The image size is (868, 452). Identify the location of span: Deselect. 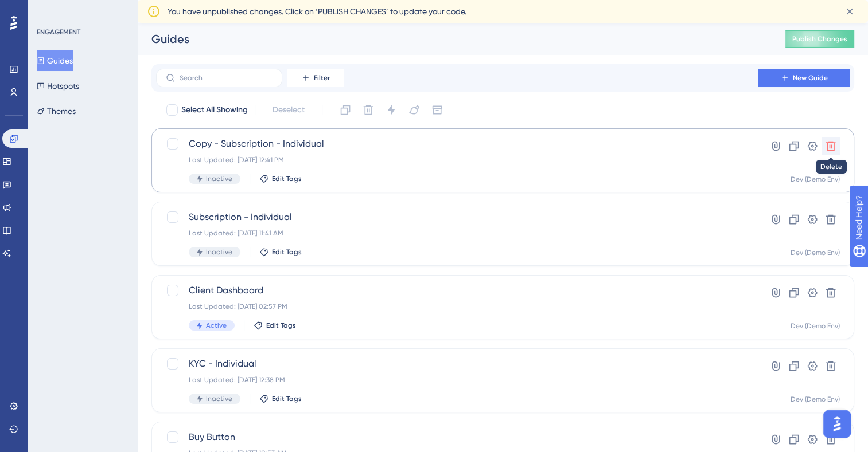
(289, 110).